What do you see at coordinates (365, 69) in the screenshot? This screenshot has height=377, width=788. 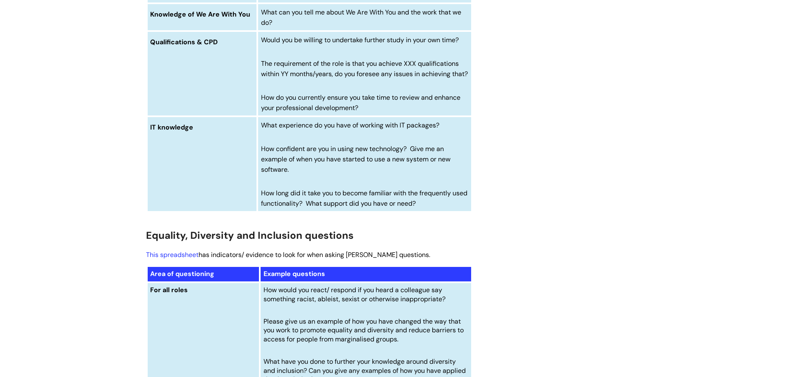 I see `span: The requirement of the role is that you achieve XXX qualifications within YY months/years, do you...` at bounding box center [365, 69].